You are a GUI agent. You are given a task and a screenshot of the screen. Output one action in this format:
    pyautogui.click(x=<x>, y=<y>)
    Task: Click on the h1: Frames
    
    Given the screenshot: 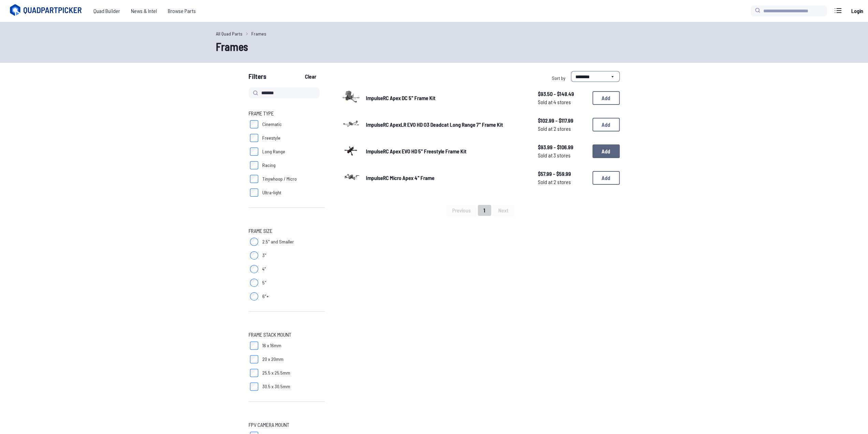 What is the action you would take?
    pyautogui.click(x=434, y=46)
    